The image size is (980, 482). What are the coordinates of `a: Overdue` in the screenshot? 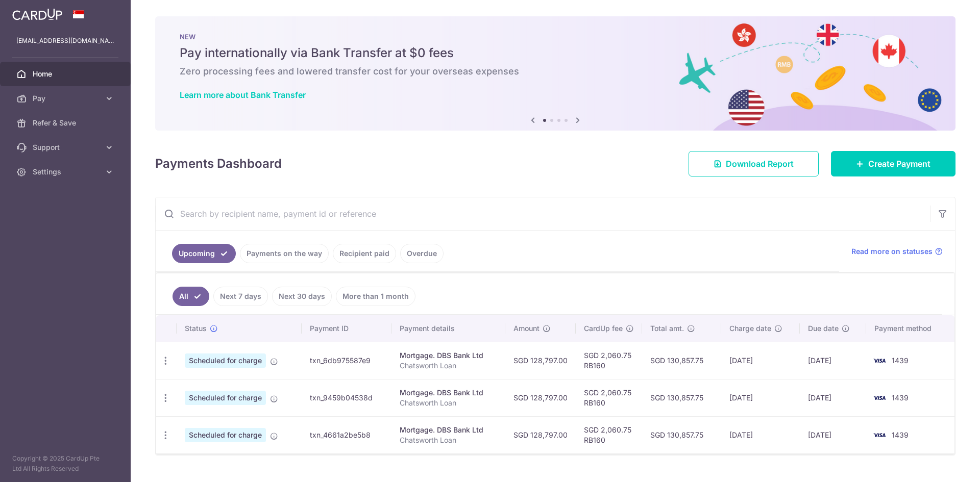 It's located at (421, 253).